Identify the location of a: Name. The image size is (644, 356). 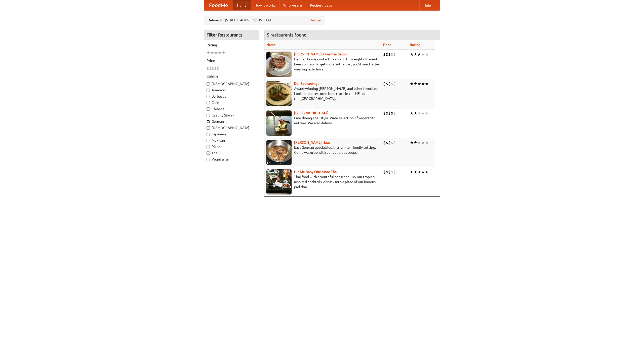
(271, 45).